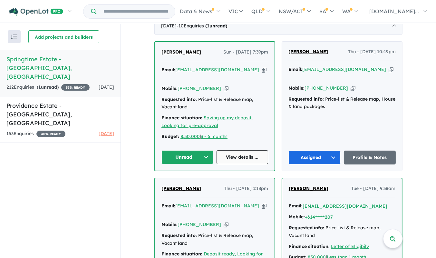 The image size is (436, 258). I want to click on a: 3 - 6 months, so click(214, 136).